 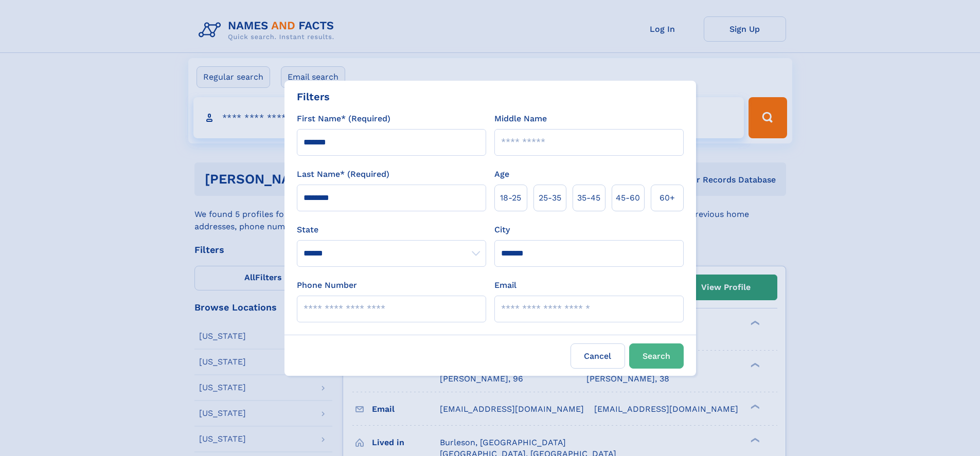 What do you see at coordinates (598, 356) in the screenshot?
I see `label: Cancel` at bounding box center [598, 356].